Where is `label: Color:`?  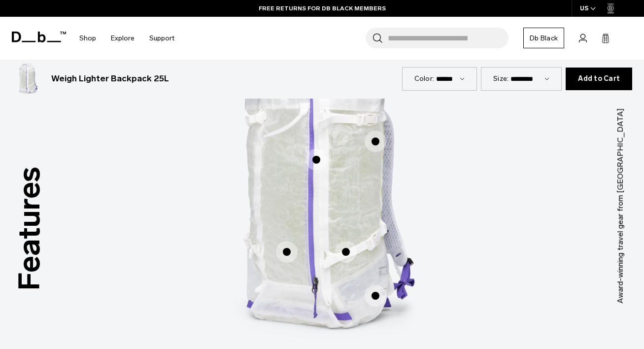 label: Color: is located at coordinates (425, 78).